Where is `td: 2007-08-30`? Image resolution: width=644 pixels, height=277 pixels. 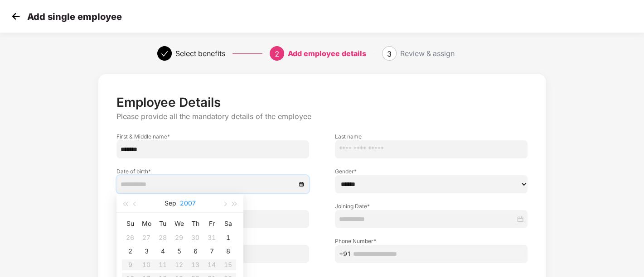
td: 2007-08-30 is located at coordinates (195, 238).